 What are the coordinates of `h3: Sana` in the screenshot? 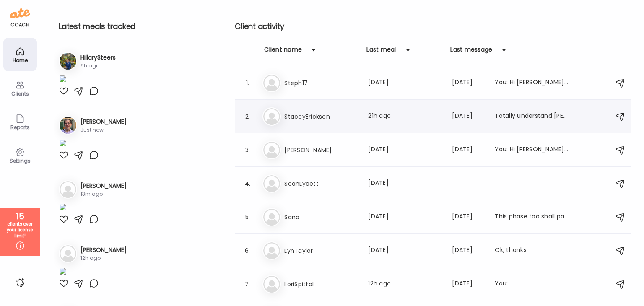 It's located at (321, 217).